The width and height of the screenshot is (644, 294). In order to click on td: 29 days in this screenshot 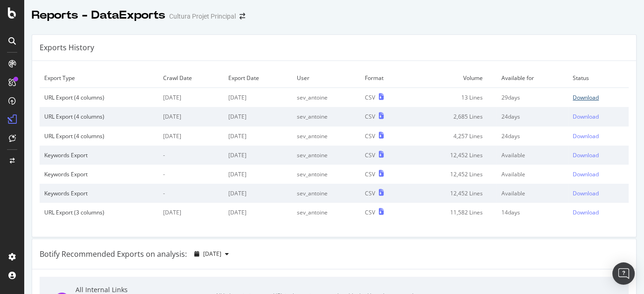, I will do `click(532, 98)`.